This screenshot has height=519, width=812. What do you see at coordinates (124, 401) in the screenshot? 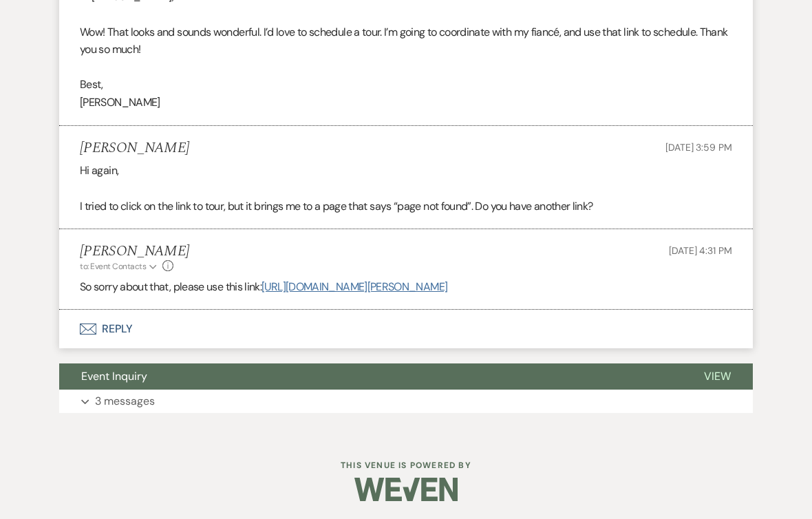
I see `p: 3 messages` at bounding box center [124, 401].